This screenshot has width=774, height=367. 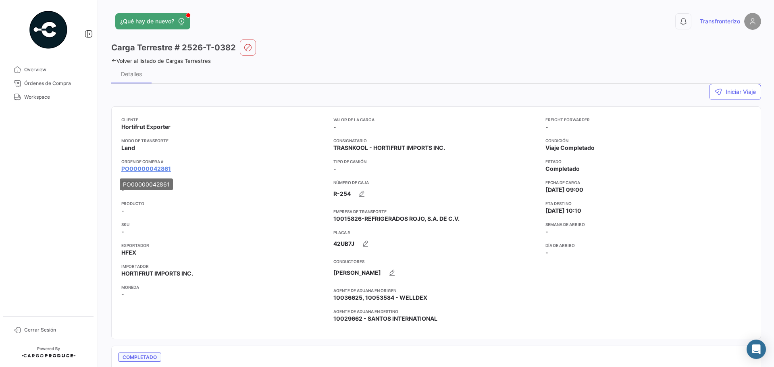 I want to click on app-card-info-title: Cliente, so click(x=224, y=120).